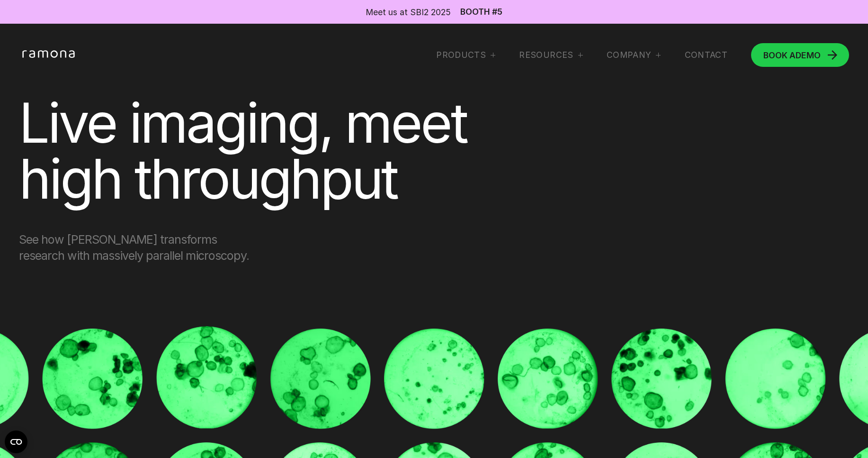 The height and width of the screenshot is (458, 868). I want to click on h1: Live imaging, meet high throughput, so click(292, 151).